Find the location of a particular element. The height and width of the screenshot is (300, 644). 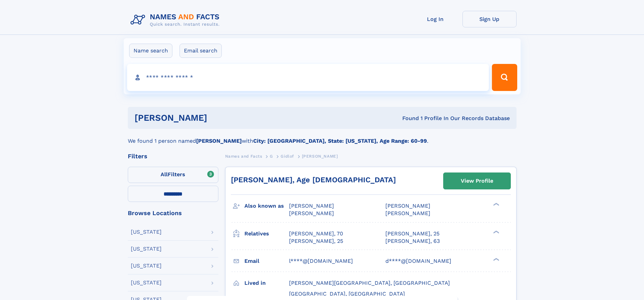

a: Gidlof is located at coordinates (287, 156).